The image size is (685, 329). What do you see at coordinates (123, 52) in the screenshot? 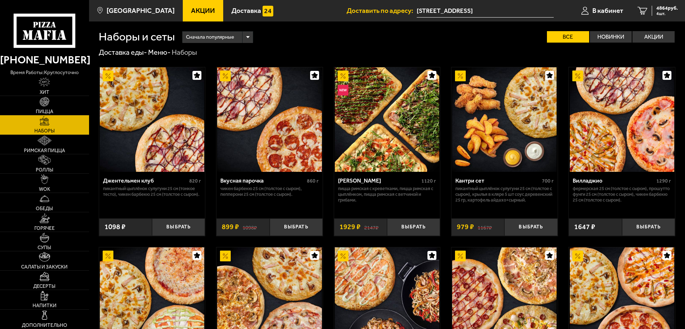
I see `a: Доставка еды-` at bounding box center [123, 52].